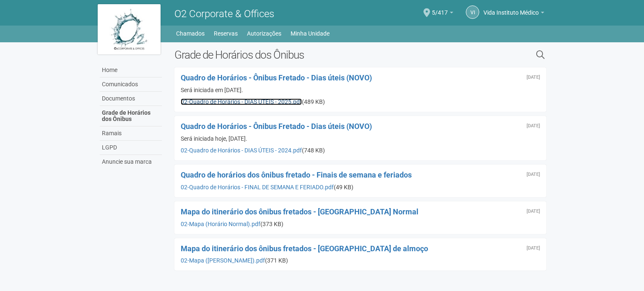 This screenshot has height=291, width=644. Describe the element at coordinates (360, 261) in the screenshot. I see `div: (371 KB)` at that location.